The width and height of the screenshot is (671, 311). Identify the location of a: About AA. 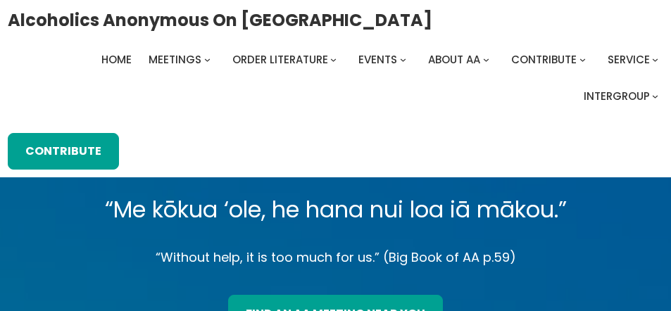
(454, 60).